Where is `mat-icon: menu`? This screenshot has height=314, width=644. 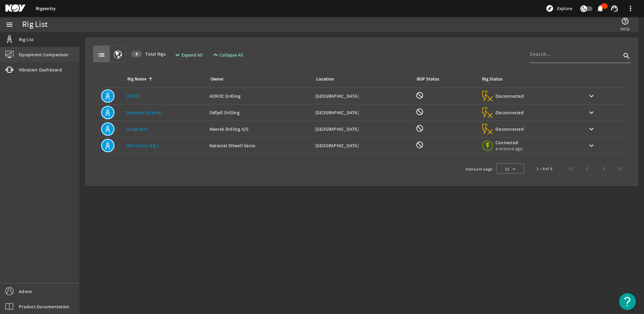 mat-icon: menu is located at coordinates (9, 25).